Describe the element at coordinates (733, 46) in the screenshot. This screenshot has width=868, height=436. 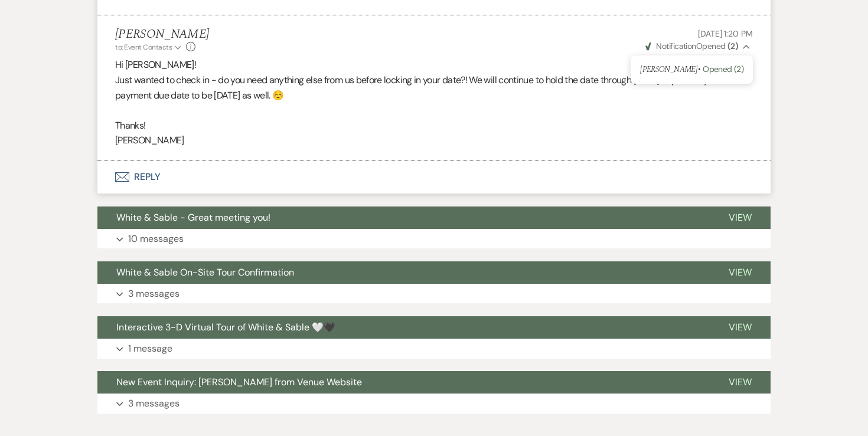
I see `strong: ( 2 )` at that location.